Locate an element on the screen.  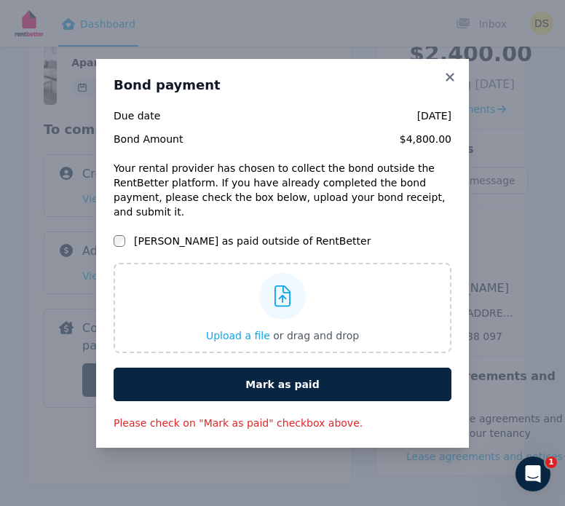
h3: Bond payment is located at coordinates (283, 85).